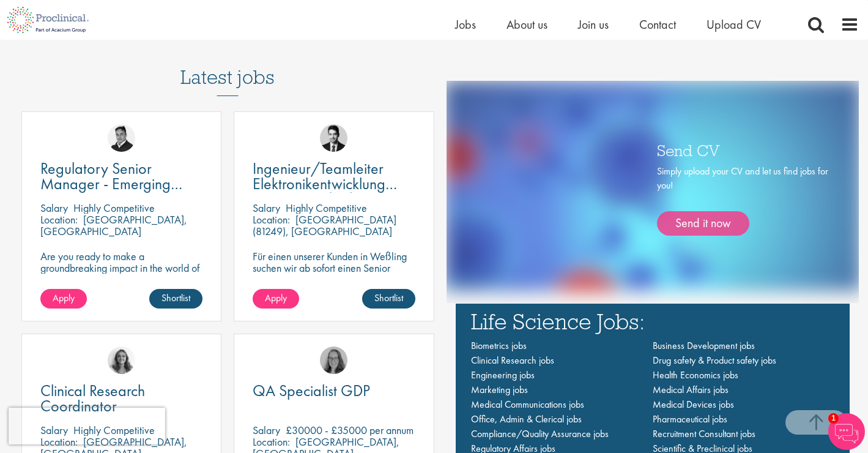  Describe the element at coordinates (734, 25) in the screenshot. I see `a: Upload CV` at that location.